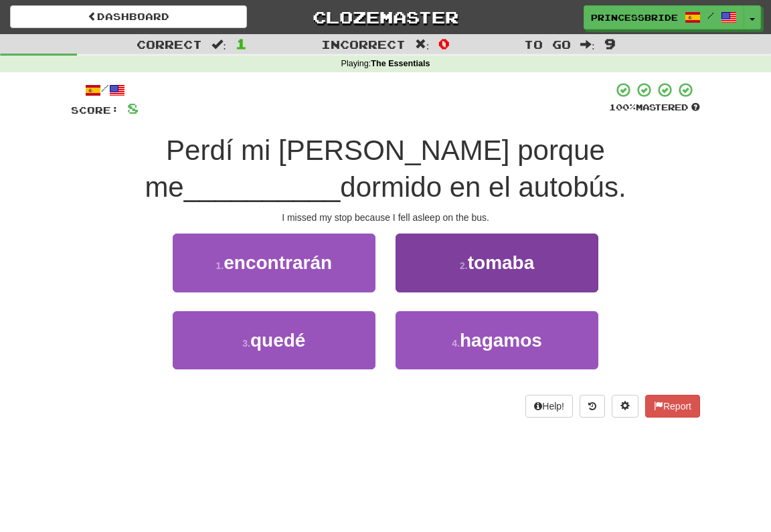 The image size is (771, 532). What do you see at coordinates (364, 44) in the screenshot?
I see `span: Incorrect` at bounding box center [364, 44].